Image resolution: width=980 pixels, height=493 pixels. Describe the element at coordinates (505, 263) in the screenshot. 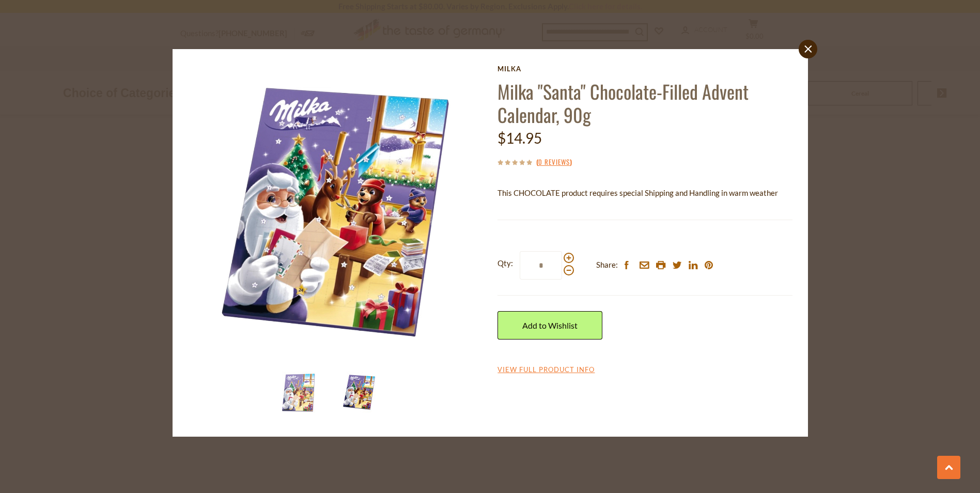

I see `strong: Qty:` at that location.